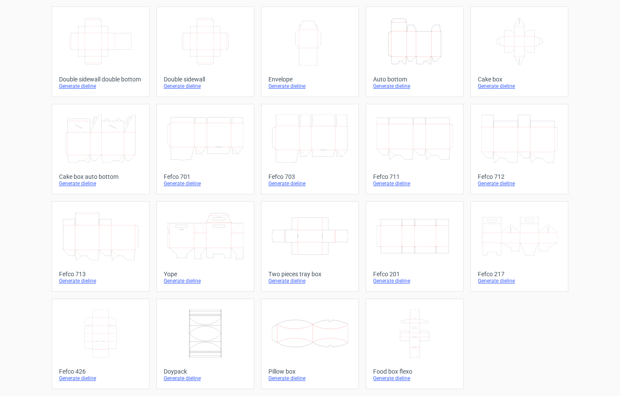  I want to click on div: Fefco 713, so click(100, 274).